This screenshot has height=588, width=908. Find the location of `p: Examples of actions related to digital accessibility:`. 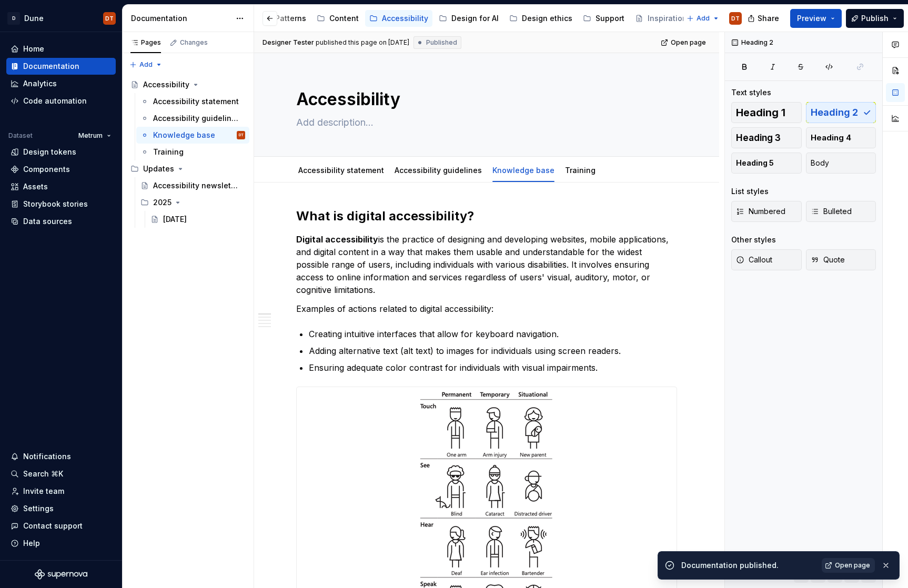

p: Examples of actions related to digital accessibility: is located at coordinates (486, 308).